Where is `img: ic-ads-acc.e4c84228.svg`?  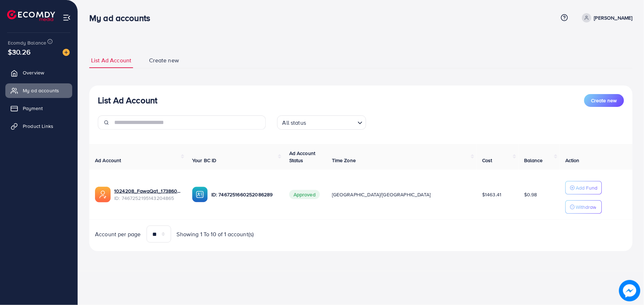 img: ic-ads-acc.e4c84228.svg is located at coordinates (103, 194).